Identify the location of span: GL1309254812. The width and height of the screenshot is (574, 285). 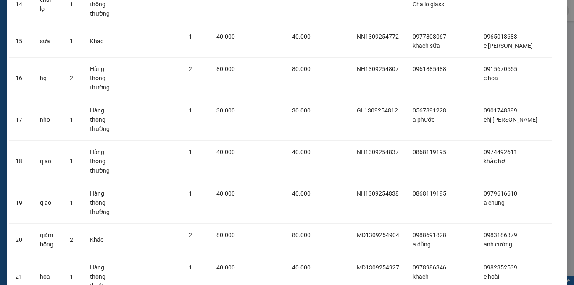
(377, 110).